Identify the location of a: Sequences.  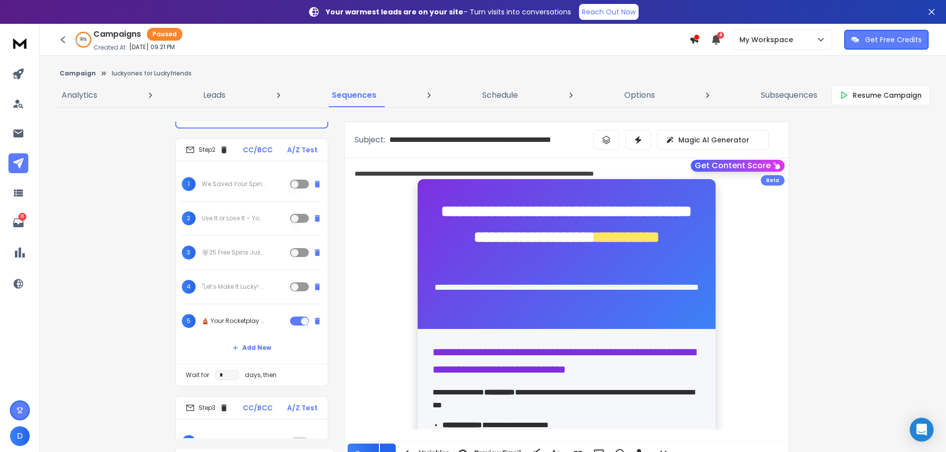
(354, 95).